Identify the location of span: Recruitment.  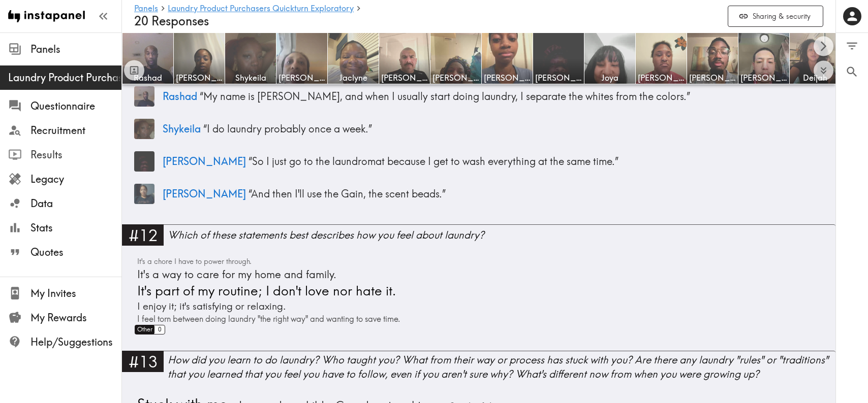
(76, 130).